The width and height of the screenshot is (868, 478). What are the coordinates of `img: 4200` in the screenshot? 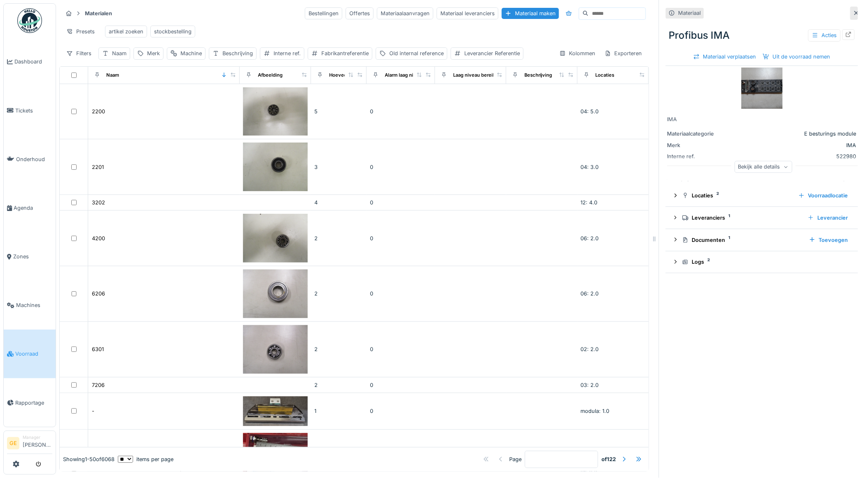 It's located at (275, 238).